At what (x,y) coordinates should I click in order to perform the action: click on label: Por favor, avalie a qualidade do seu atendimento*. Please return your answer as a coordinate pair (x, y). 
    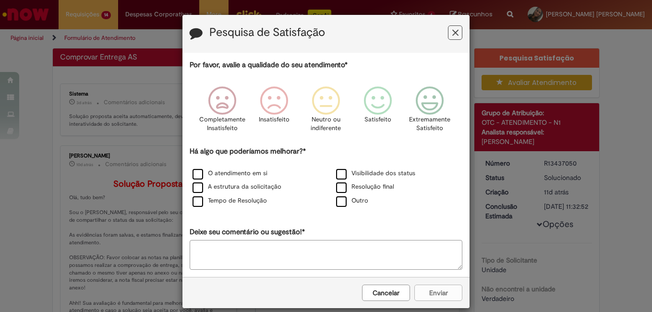
    Looking at the image, I should click on (268, 65).